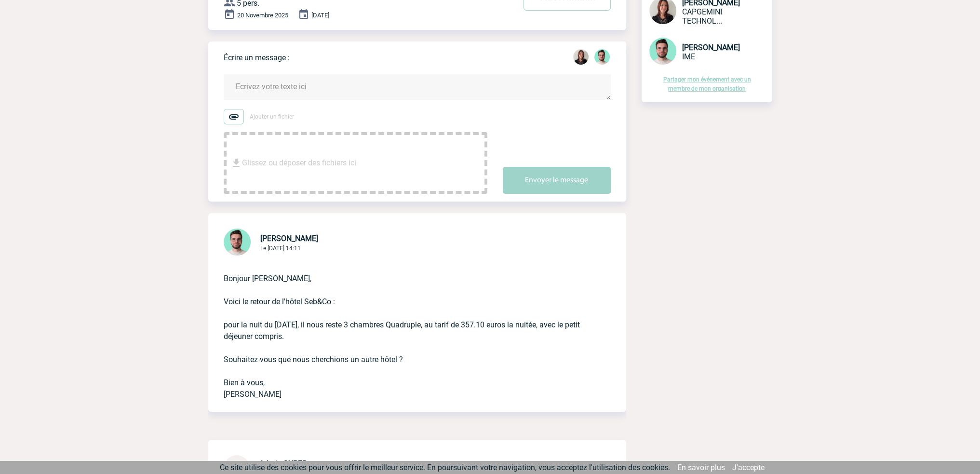 This screenshot has height=474, width=980. I want to click on a: J'accepte, so click(748, 466).